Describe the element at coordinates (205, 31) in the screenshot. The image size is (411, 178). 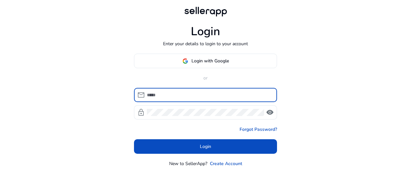
I see `h1: Login` at that location.